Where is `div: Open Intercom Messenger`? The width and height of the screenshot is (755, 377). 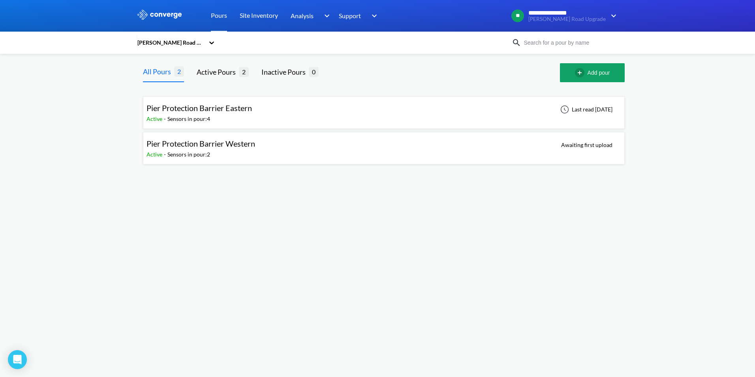
div: Open Intercom Messenger is located at coordinates (17, 359).